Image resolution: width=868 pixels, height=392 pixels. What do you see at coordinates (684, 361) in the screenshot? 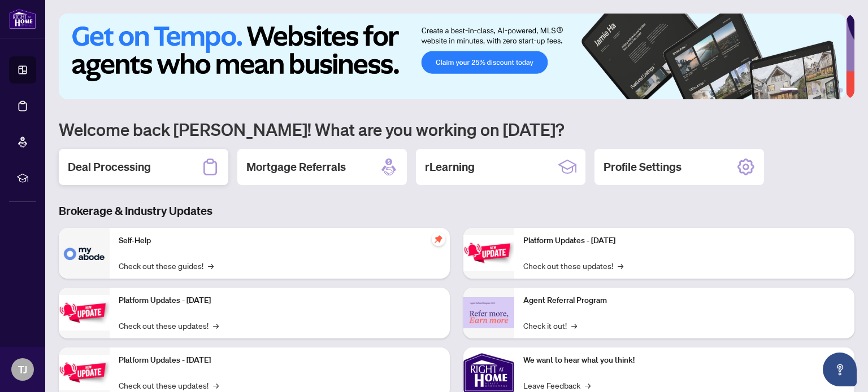
I see `p: We want to hear what you think!` at bounding box center [684, 361].